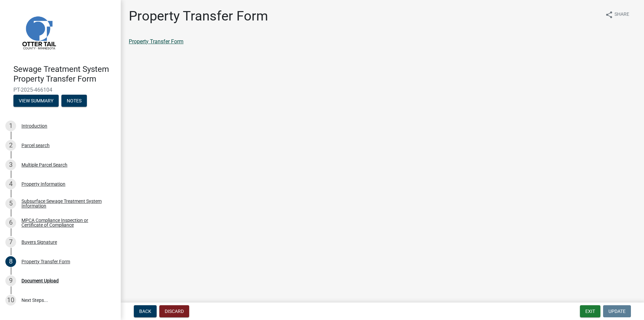 The image size is (644, 320). What do you see at coordinates (74, 101) in the screenshot?
I see `button: Notes` at bounding box center [74, 101].